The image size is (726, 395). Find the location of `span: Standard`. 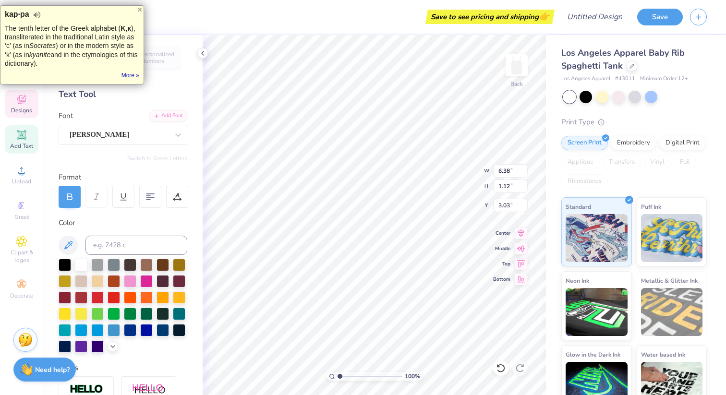

span: Standard is located at coordinates (578, 207).